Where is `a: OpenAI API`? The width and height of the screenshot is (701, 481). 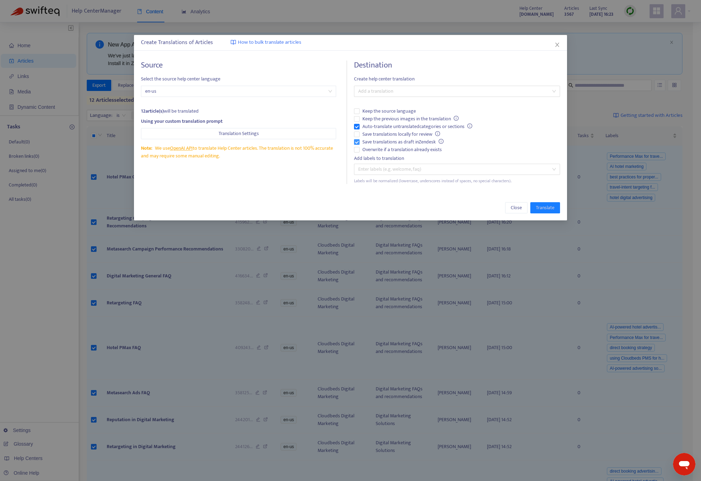
a: OpenAI API is located at coordinates (181, 148).